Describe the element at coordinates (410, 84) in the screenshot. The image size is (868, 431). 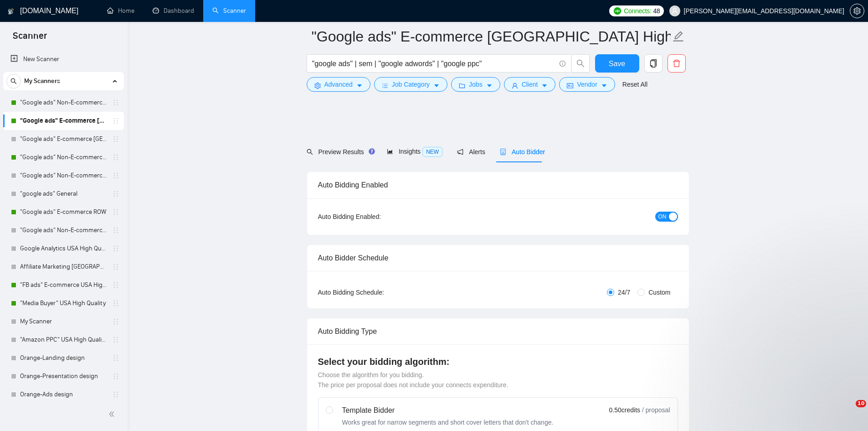
I see `button: barsJob Categorycaret-down` at that location.